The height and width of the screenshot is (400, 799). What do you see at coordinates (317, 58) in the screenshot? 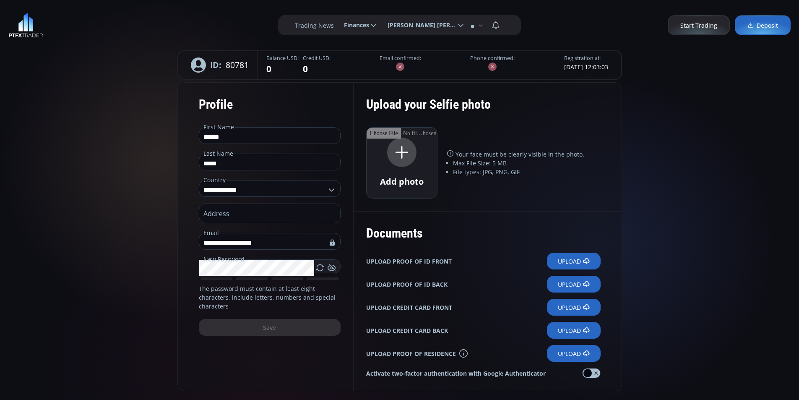
I see `legend: Credit USD:` at bounding box center [317, 58].